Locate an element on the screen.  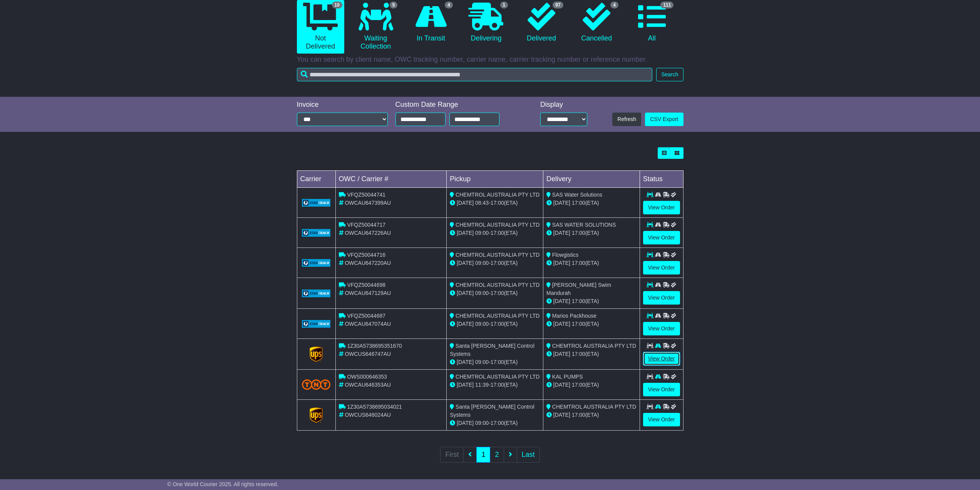
span: SAS Water Solutions is located at coordinates (577, 194).